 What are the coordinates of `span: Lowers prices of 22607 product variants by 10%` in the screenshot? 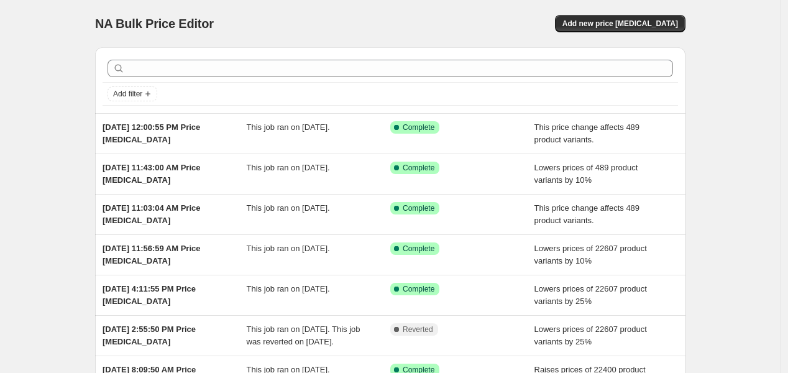 It's located at (591, 254).